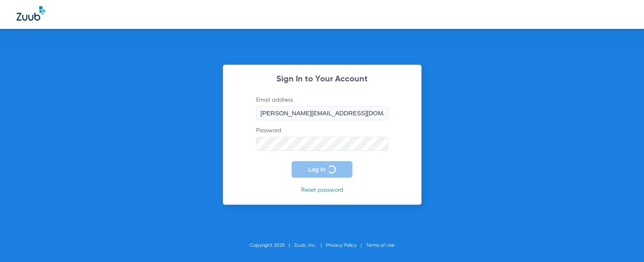  I want to click on label: Password, so click(322, 138).